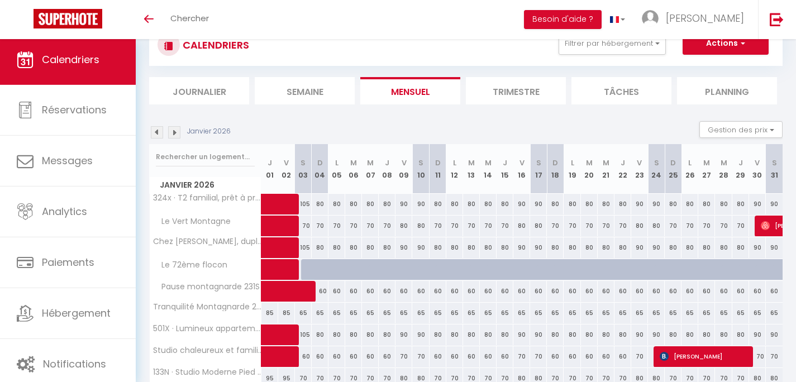 This screenshot has width=796, height=382. I want to click on th: 24, so click(656, 169).